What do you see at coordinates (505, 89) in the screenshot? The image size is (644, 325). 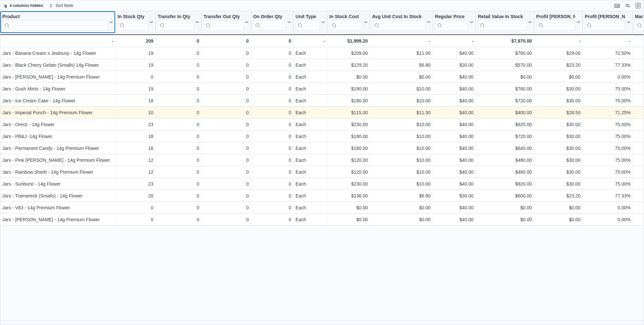 I see `div: $760.00` at bounding box center [505, 89].